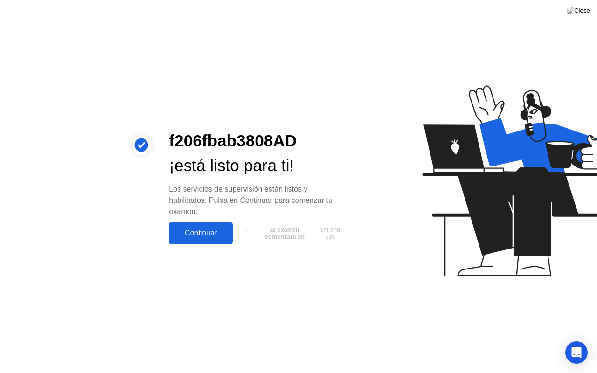 The height and width of the screenshot is (373, 597). What do you see at coordinates (292, 233) in the screenshot?
I see `button: El examen comenzará en9m and 53s` at bounding box center [292, 233].